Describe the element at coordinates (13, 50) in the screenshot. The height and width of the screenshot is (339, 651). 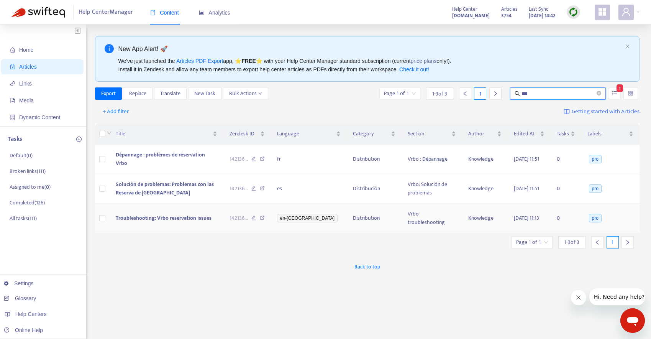
I see `span: home` at that location.